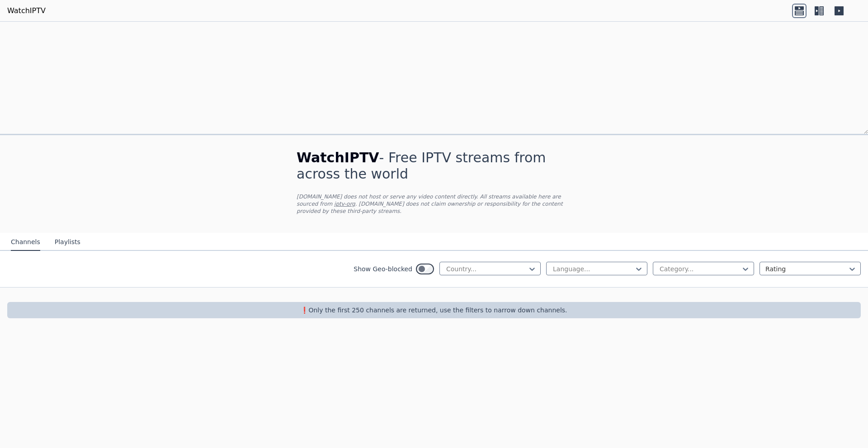 Image resolution: width=868 pixels, height=448 pixels. What do you see at coordinates (434, 165) in the screenshot?
I see `h1: - Free IPTV streams from across the world` at bounding box center [434, 165].